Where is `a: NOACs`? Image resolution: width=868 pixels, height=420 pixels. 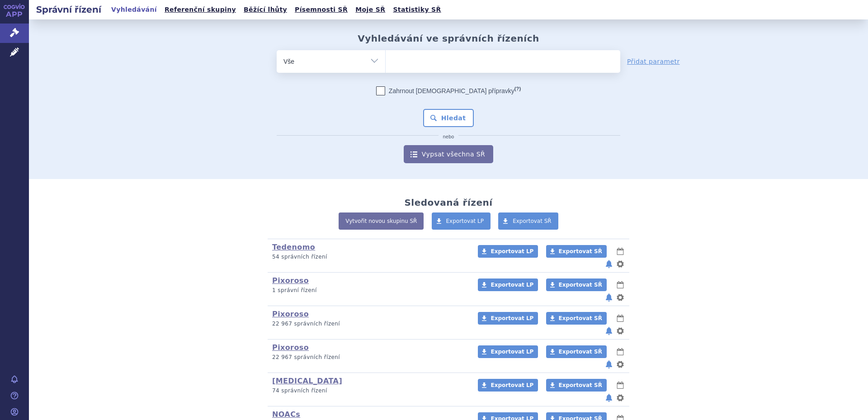
a: NOACs is located at coordinates (286, 414).